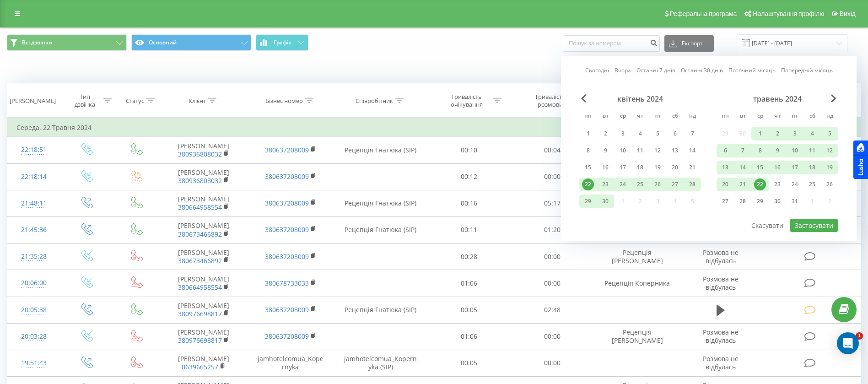  What do you see at coordinates (623, 150) in the screenshot?
I see `div: ср 10 квіт 2024 р.` at bounding box center [623, 150].